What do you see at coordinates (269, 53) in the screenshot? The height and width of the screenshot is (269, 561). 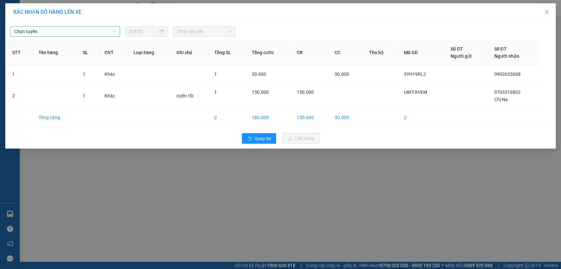 I see `th: Tổng cước` at bounding box center [269, 53].